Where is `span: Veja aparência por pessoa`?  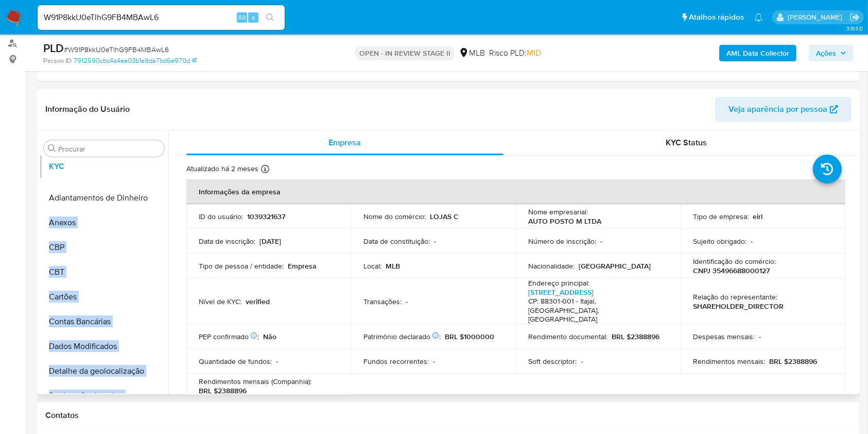 span: Veja aparência por pessoa is located at coordinates (779, 109).